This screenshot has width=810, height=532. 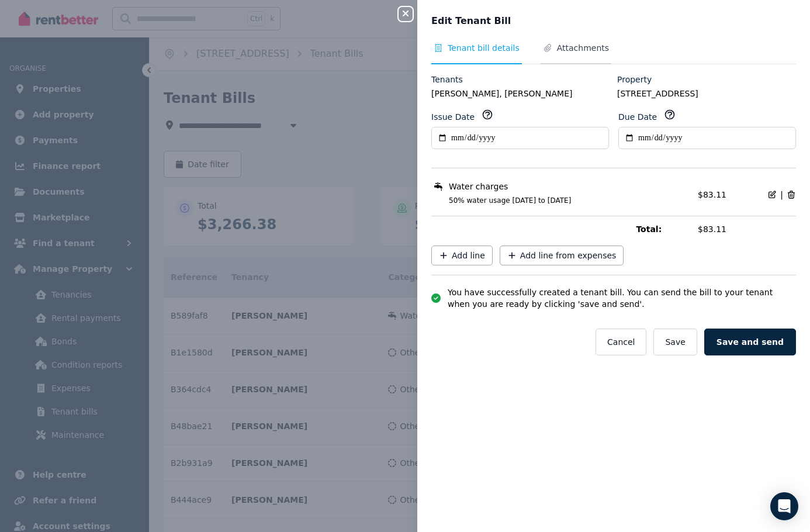 What do you see at coordinates (620, 342) in the screenshot?
I see `button: Cancel` at bounding box center [620, 342].